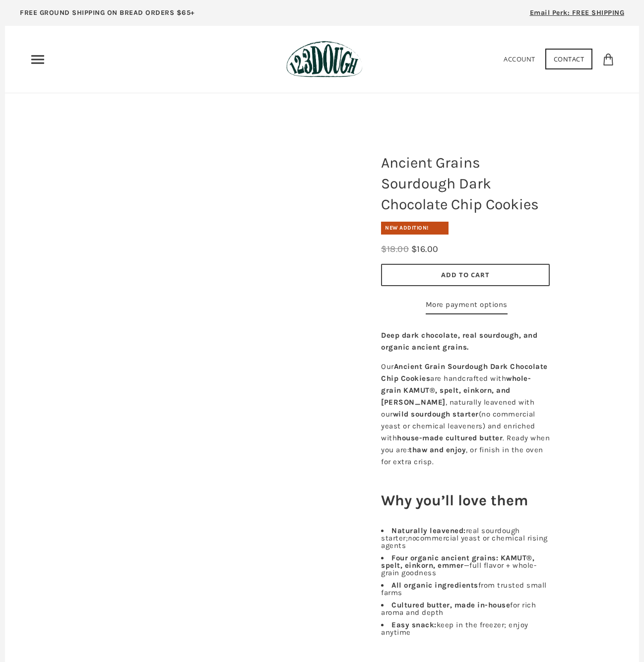 This screenshot has height=662, width=644. I want to click on div: New Addition!, so click(415, 228).